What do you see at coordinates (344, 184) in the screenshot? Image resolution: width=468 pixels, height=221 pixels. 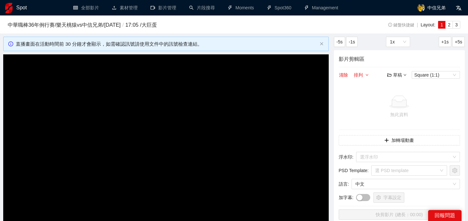 I see `span: 語言 :` at bounding box center [344, 184].